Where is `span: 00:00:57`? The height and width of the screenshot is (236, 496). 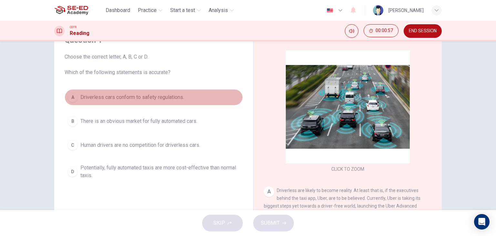 span: 00:00:57 is located at coordinates (384, 31).